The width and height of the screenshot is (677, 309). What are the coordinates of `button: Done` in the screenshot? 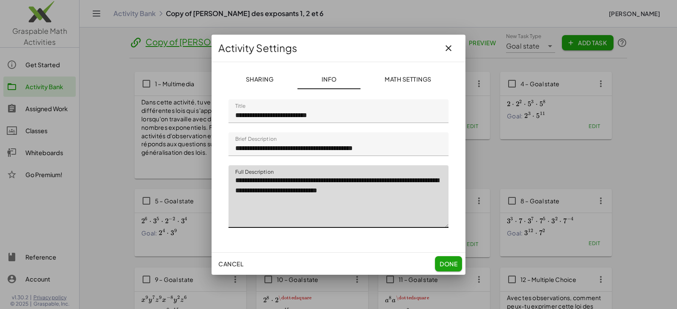 It's located at (448, 264).